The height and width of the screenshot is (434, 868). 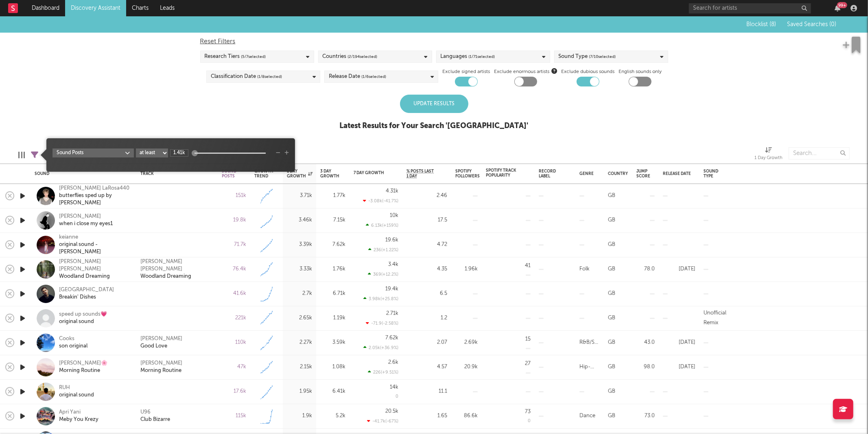 I want to click on div: 6.13k ( +159 % ), so click(x=383, y=225).